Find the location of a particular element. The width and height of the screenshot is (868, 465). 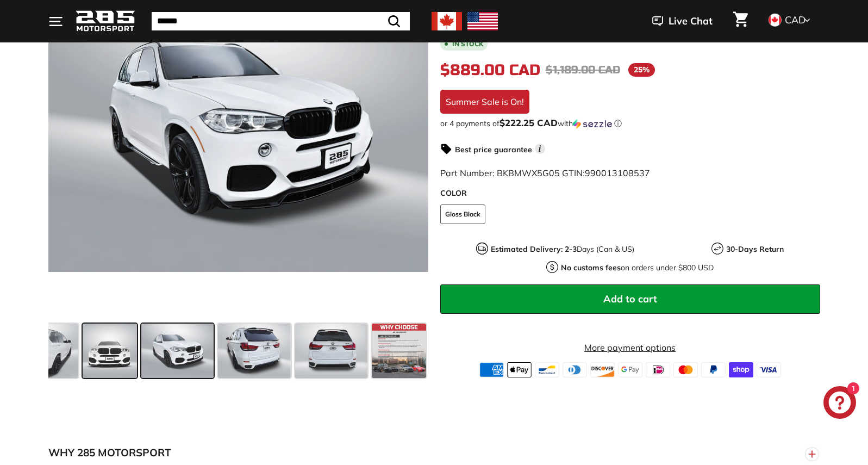

button: Add to cart is located at coordinates (630, 300).